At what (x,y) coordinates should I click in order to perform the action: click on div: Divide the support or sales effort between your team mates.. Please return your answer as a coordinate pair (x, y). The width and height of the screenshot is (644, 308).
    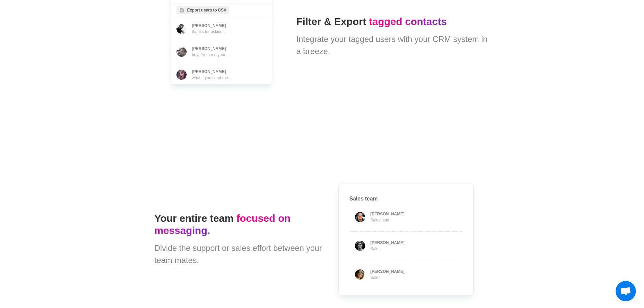
    Looking at the image, I should click on (238, 254).